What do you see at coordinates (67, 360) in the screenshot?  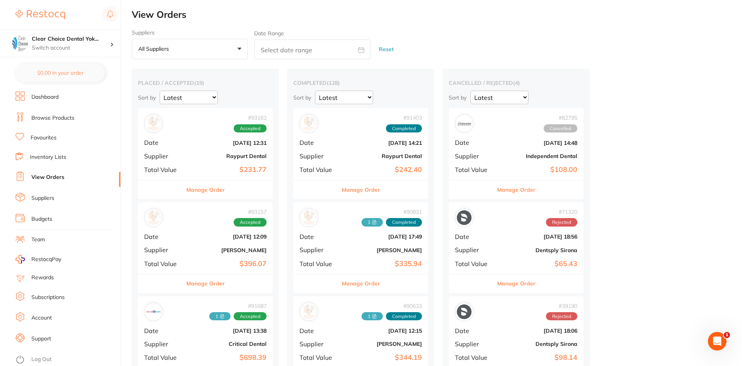 I see `button: Log Out` at bounding box center [67, 360].